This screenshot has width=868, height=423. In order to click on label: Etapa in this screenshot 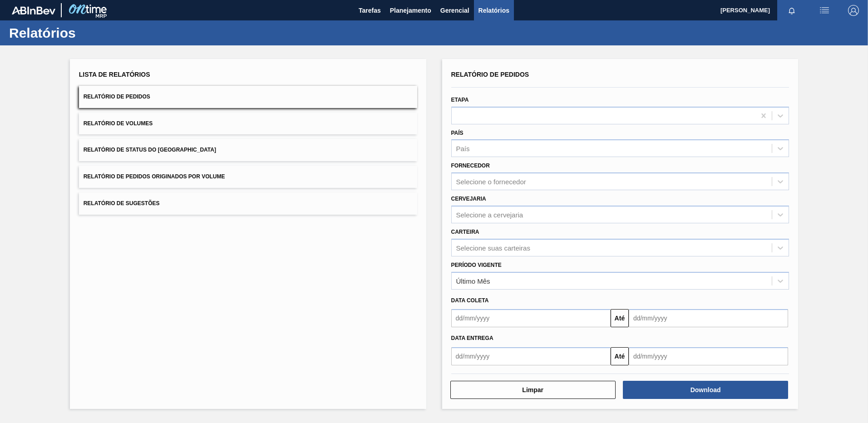, I will do `click(460, 100)`.